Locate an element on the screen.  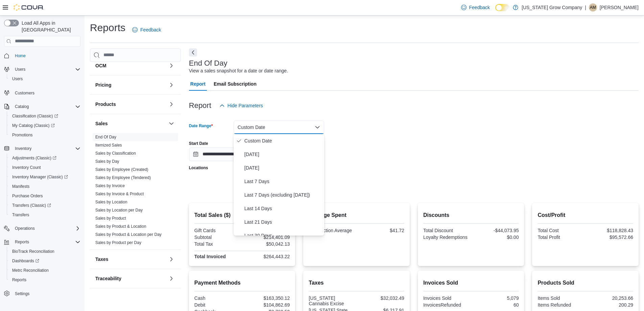
span: Sales by Employee (Tendered) is located at coordinates (123, 178).